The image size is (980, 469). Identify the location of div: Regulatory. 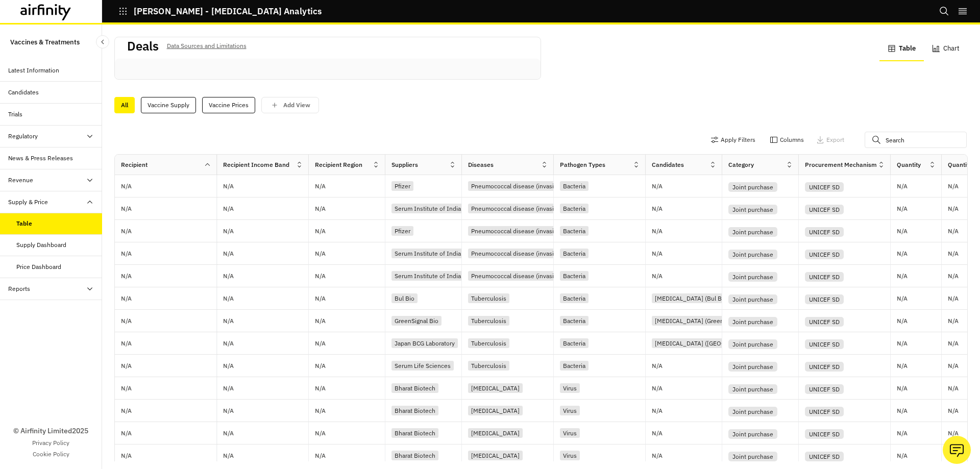
(23, 136).